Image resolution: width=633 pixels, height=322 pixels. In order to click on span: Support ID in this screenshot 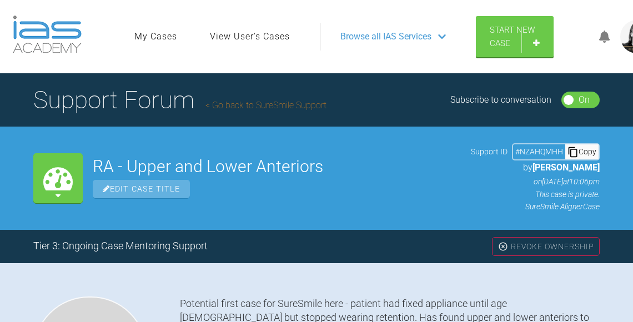, I will do `click(489, 152)`.